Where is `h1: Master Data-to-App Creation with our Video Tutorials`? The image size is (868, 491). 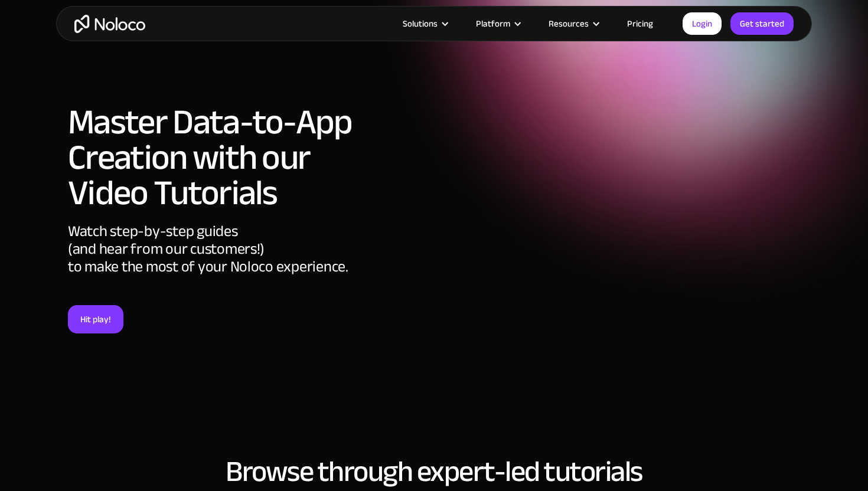 h1: Master Data-to-App Creation with our Video Tutorials is located at coordinates (217, 158).